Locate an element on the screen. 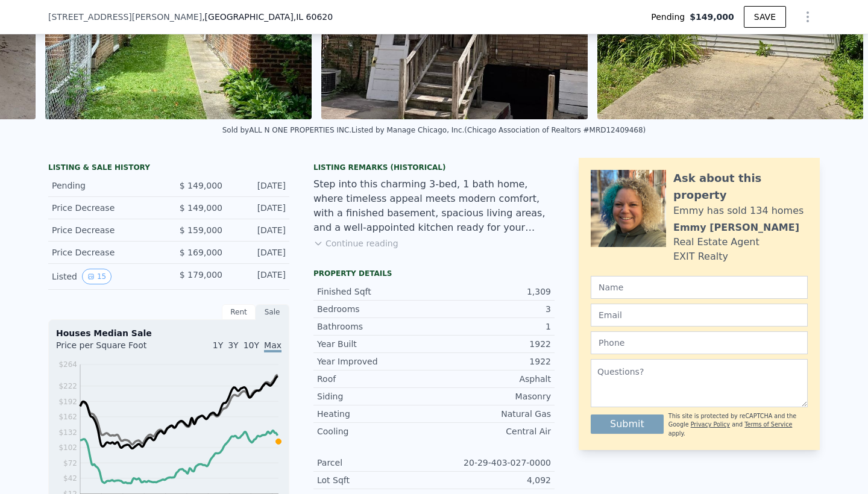  span: $ 169,000 is located at coordinates (201, 252).